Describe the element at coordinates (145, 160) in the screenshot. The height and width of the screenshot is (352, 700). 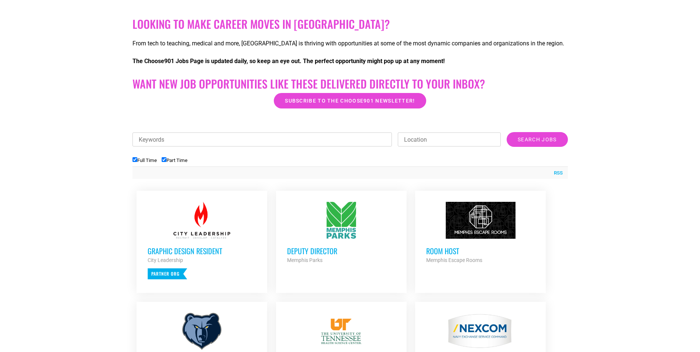
I see `label: Full Time` at that location.